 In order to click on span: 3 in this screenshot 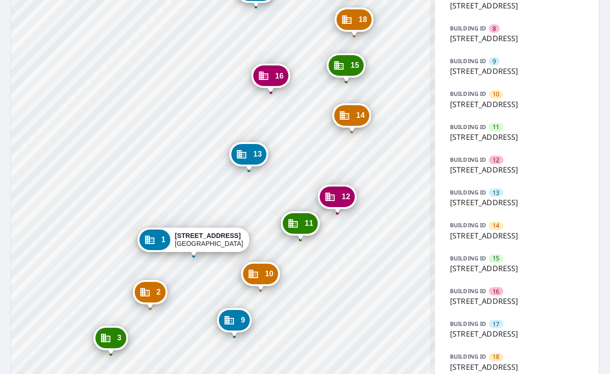, I will do `click(119, 338)`.